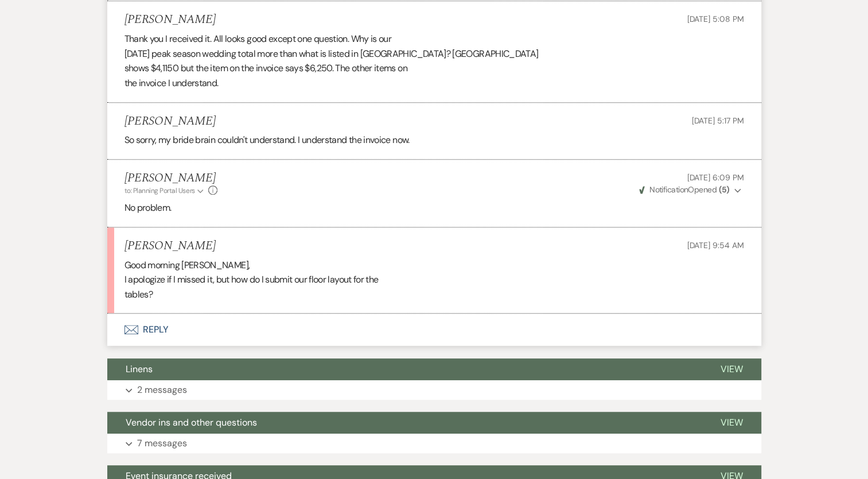  Describe the element at coordinates (139, 369) in the screenshot. I see `span: Linens` at that location.